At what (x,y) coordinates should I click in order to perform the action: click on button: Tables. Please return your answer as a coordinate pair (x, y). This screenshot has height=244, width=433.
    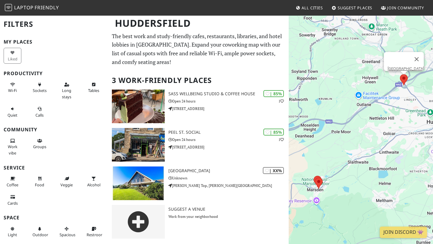
    Looking at the image, I should click on (94, 87).